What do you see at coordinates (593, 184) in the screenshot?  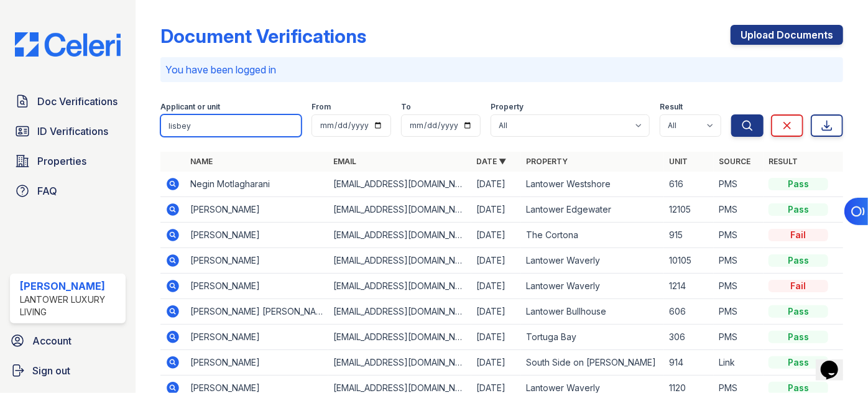 I see `td: Lantower Westshore` at bounding box center [593, 184].